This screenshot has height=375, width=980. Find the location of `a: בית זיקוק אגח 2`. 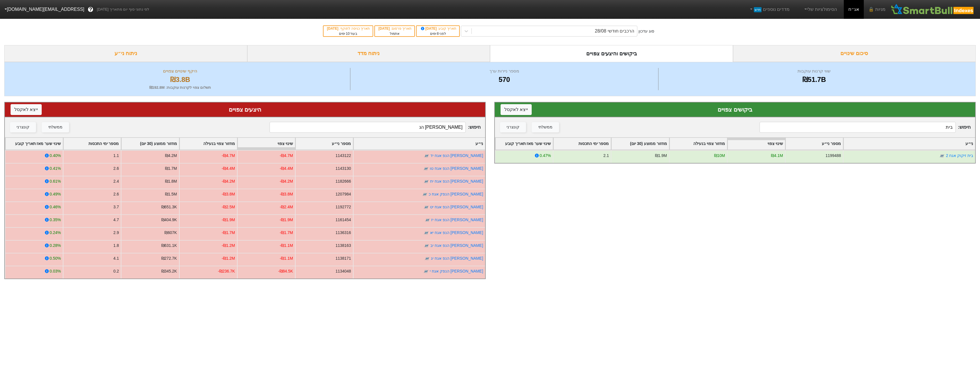

a: בית זיקוק אגח 2 is located at coordinates (960, 156).